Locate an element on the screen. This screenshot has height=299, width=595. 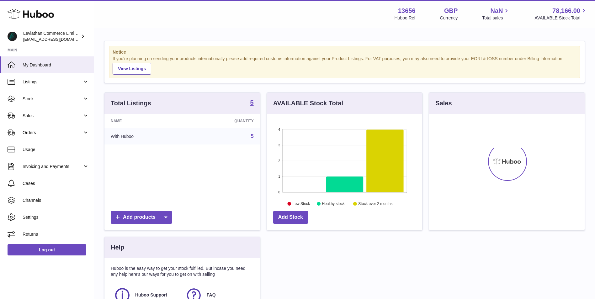
strong: 13656 is located at coordinates (407, 11).